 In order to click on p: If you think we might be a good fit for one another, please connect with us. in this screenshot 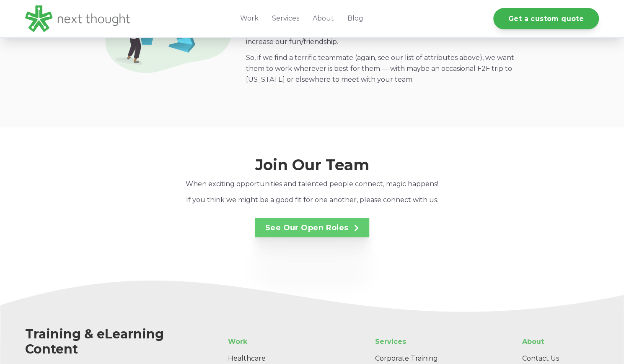, I will do `click(313, 200)`.